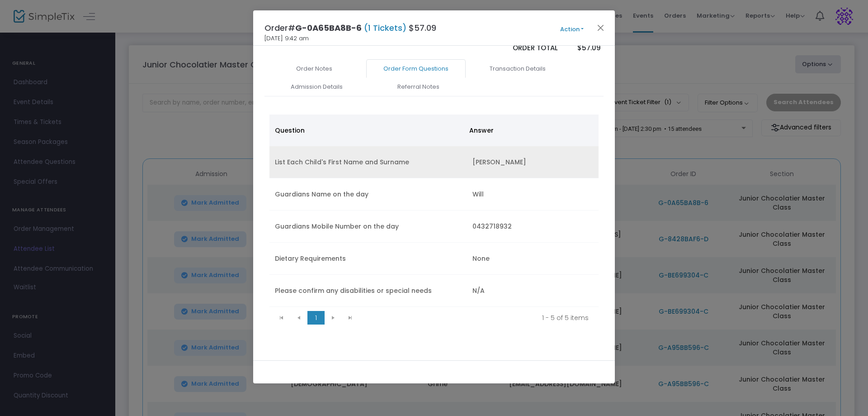  Describe the element at coordinates (368, 162) in the screenshot. I see `td: List Each Child's First Name and Surname` at that location.